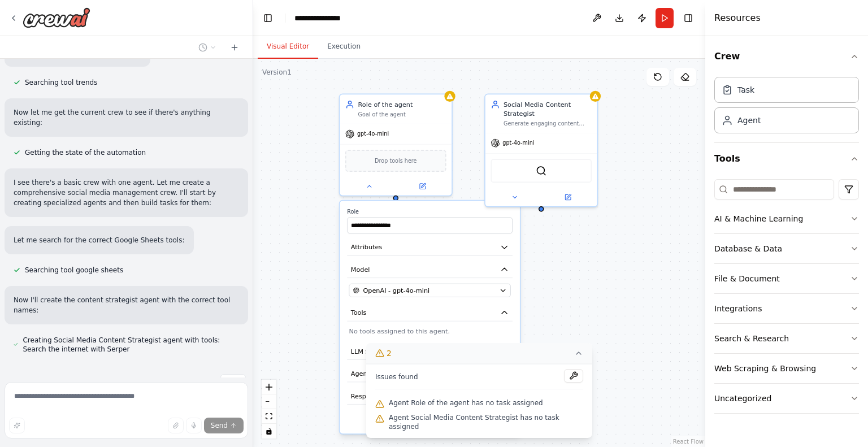 Image resolution: width=868 pixels, height=447 pixels. I want to click on p: Let me search for the correct Google Sheets tools:, so click(99, 240).